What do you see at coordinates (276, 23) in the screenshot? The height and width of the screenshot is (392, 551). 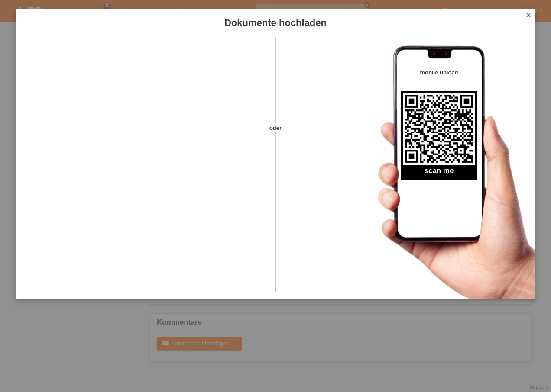 I see `h1: Dokumente hochladen` at bounding box center [276, 23].